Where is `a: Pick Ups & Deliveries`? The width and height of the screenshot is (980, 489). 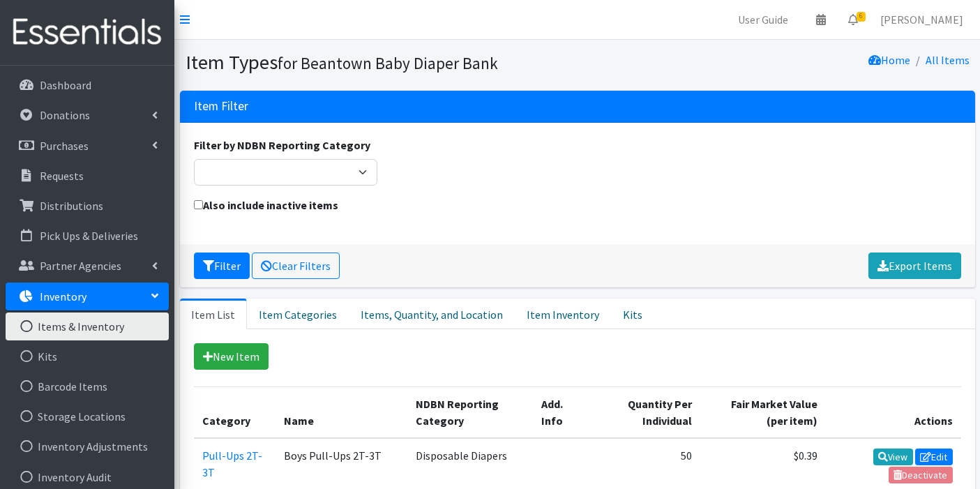 a: Pick Ups & Deliveries is located at coordinates (87, 236).